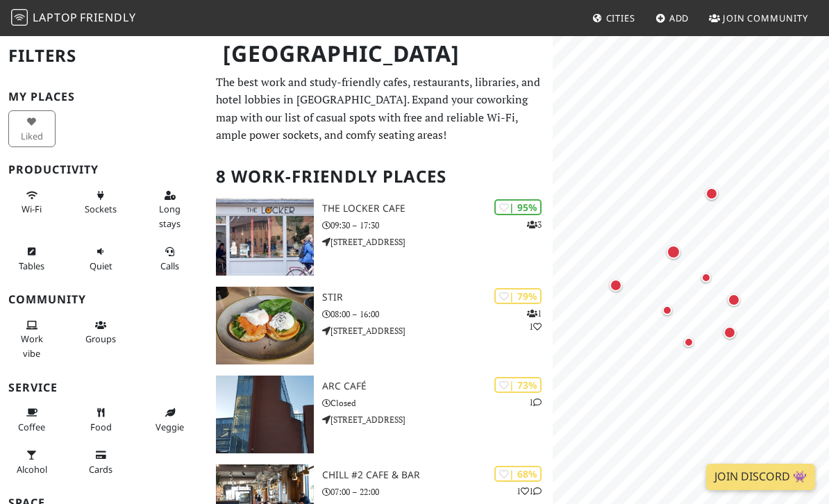 The height and width of the screenshot is (504, 829). I want to click on img: LaptopFriendly, so click(20, 18).